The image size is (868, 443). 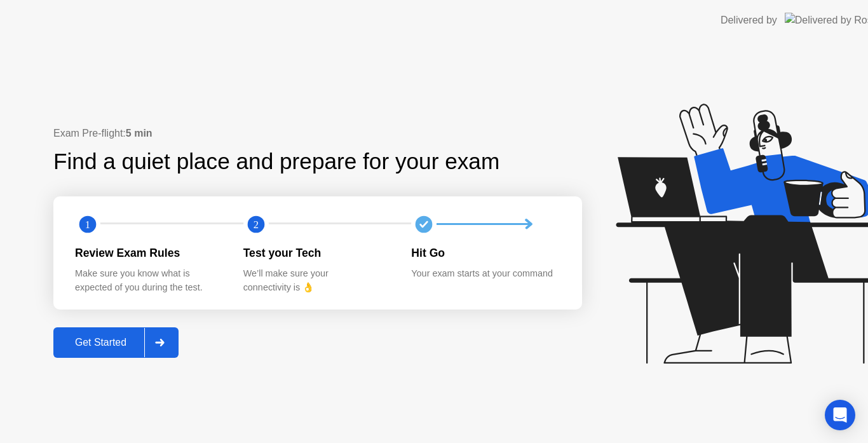 I want to click on div: Find a quiet place and prepare for your exam, so click(x=277, y=162).